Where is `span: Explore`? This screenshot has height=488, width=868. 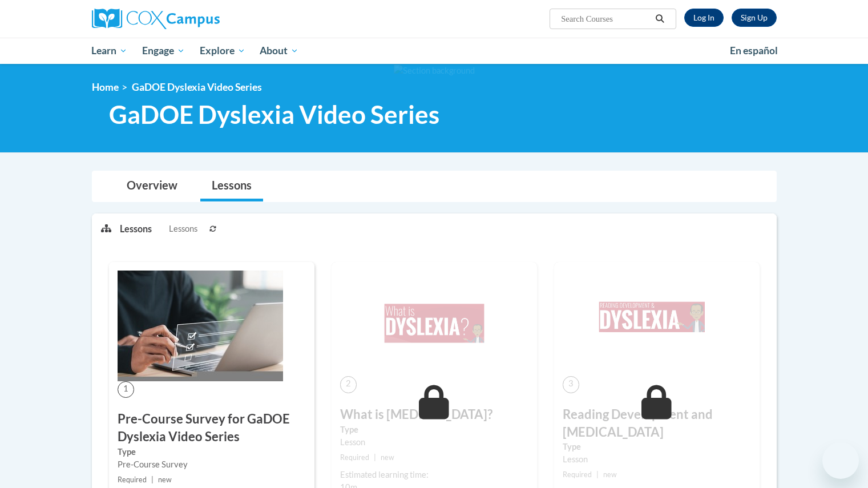
span: Explore is located at coordinates (223, 51).